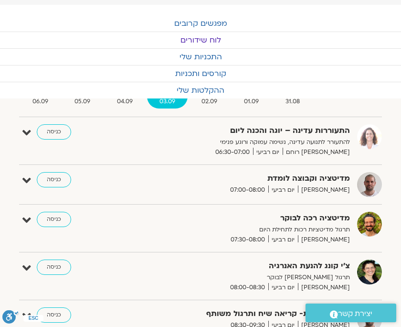  Describe the element at coordinates (247, 287) in the screenshot. I see `span: 08:00-08:30` at that location.